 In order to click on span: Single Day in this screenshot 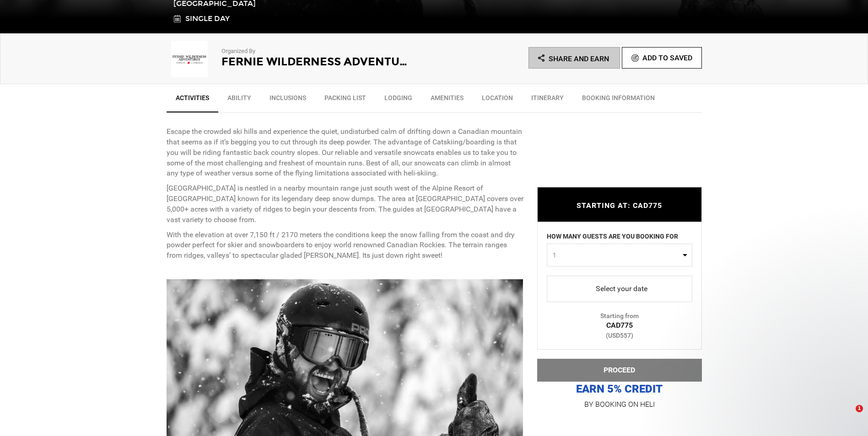, I will do `click(207, 18)`.